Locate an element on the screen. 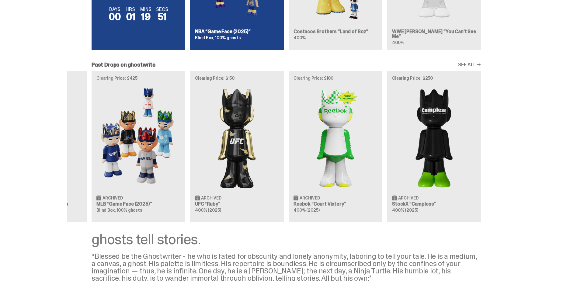 This screenshot has height=281, width=577. h2: Past Drops on ghostwrite is located at coordinates (124, 65).